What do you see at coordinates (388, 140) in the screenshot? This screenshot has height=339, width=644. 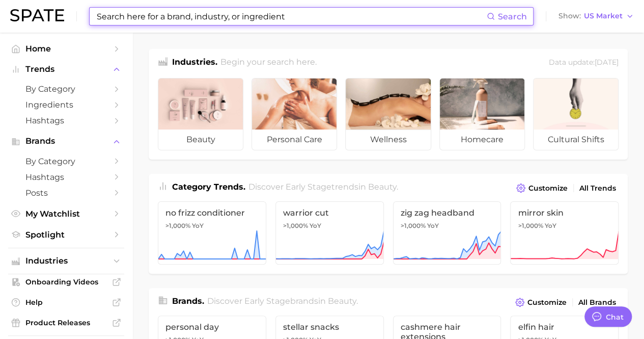 I see `span: wellness` at bounding box center [388, 140].